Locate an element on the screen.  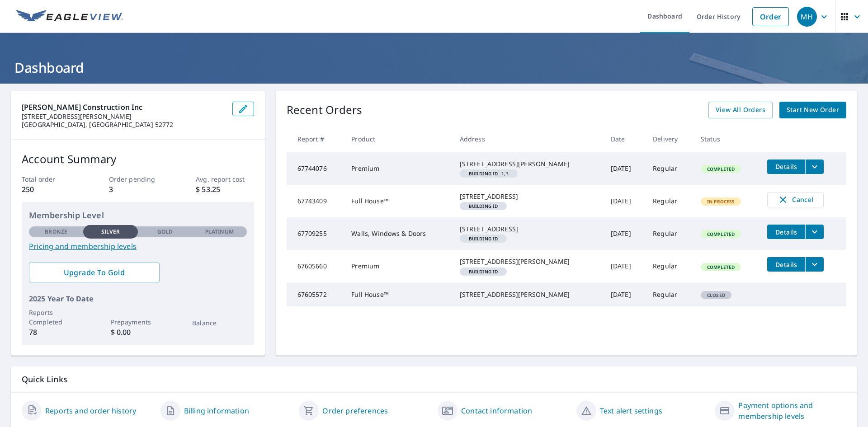
p: 250 is located at coordinates (51, 190).